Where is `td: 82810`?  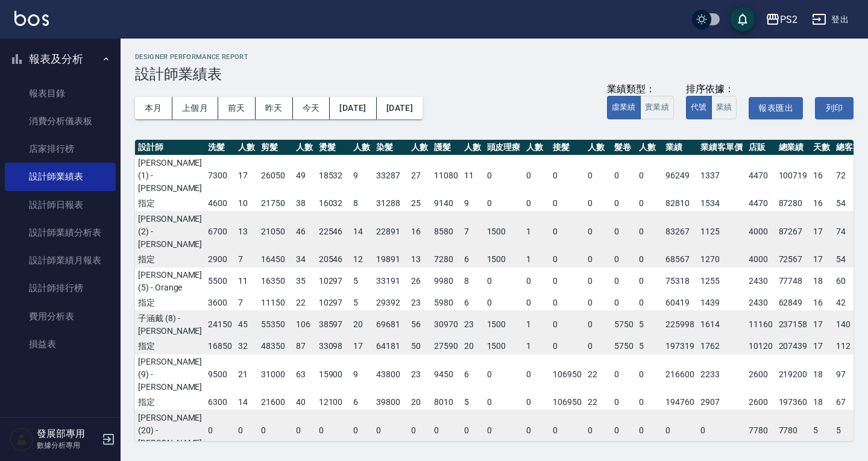 td: 82810 is located at coordinates (680, 204).